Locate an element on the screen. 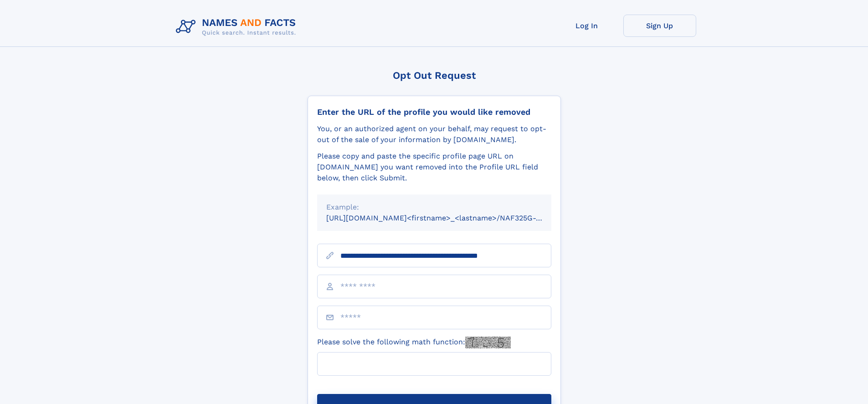 This screenshot has width=868, height=404. img: Logo Names and Facts is located at coordinates (238, 27).